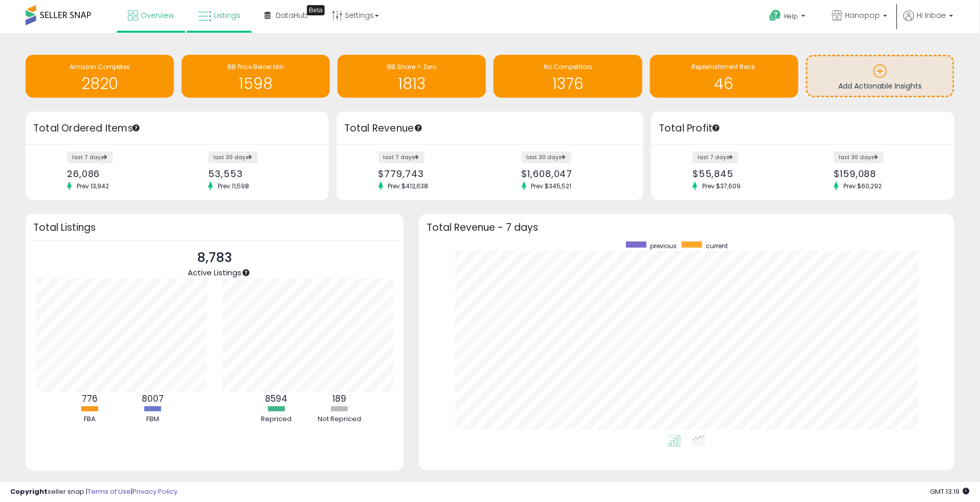 Image resolution: width=980 pixels, height=502 pixels. What do you see at coordinates (215, 272) in the screenshot?
I see `span: Active Listings` at bounding box center [215, 272].